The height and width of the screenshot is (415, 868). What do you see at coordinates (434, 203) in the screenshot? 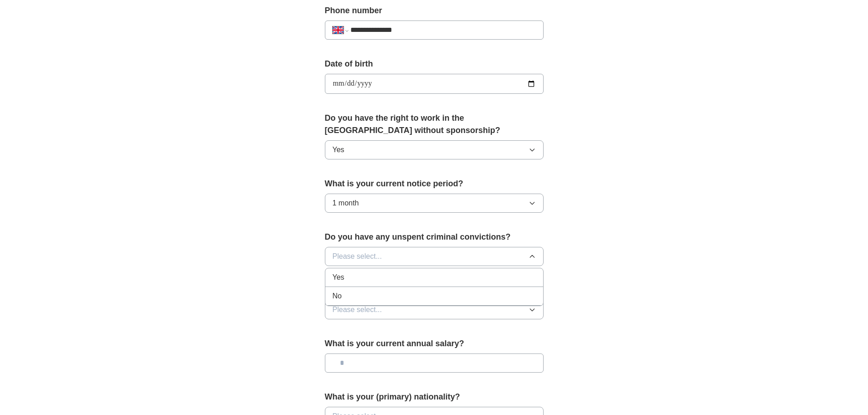
I see `button: 1 month` at bounding box center [434, 203].